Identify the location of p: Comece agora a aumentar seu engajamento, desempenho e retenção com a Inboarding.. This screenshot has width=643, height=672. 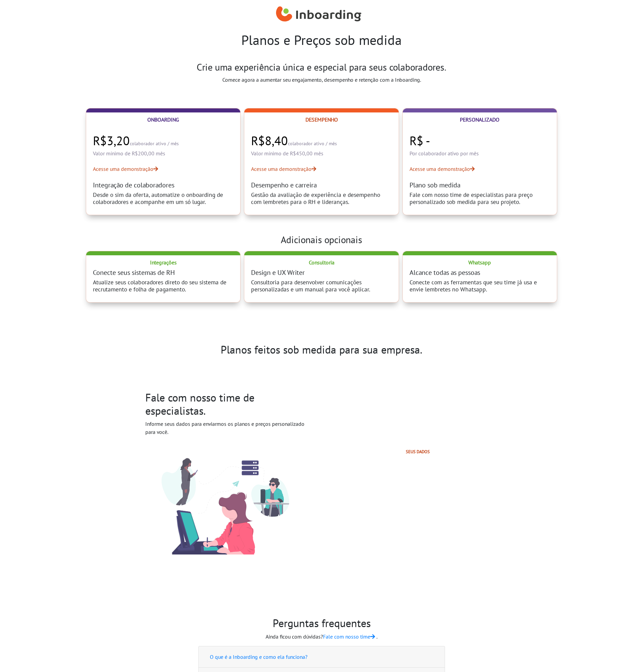
(321, 80).